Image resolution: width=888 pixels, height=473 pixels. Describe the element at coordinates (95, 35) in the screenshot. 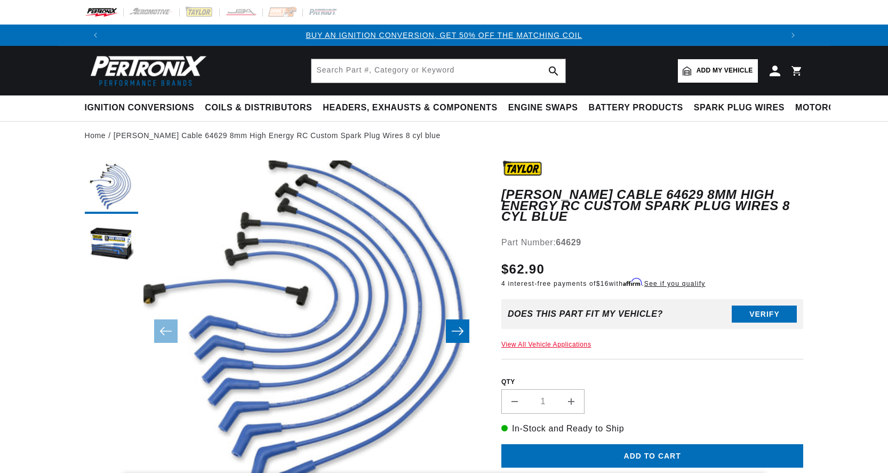

I see `button: Translation missing: en.sections.announcements.previous_announcement` at that location.